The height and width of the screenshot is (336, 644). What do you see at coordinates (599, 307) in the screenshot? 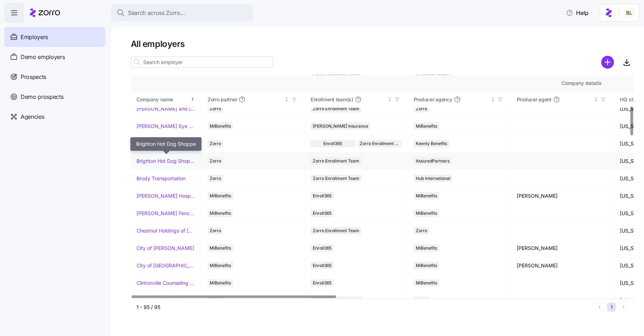
I see `button: Previous page` at bounding box center [599, 307].